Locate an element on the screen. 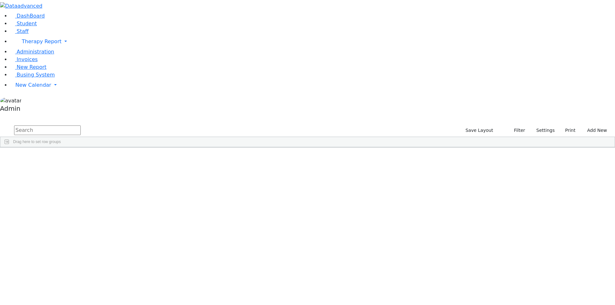 The width and height of the screenshot is (615, 305). span: Administration is located at coordinates (35, 52).